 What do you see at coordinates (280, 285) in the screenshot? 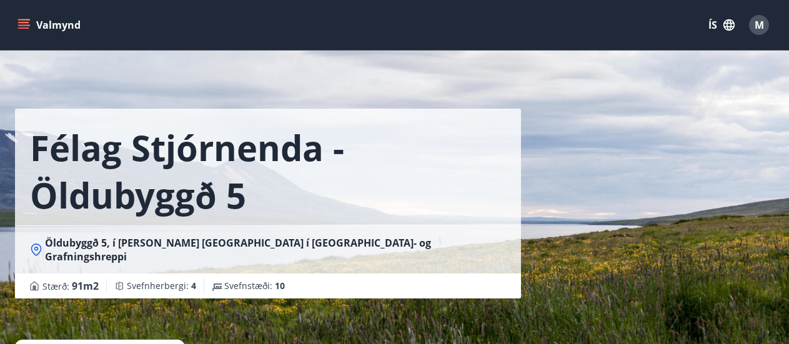
I see `span: 10` at bounding box center [280, 285].